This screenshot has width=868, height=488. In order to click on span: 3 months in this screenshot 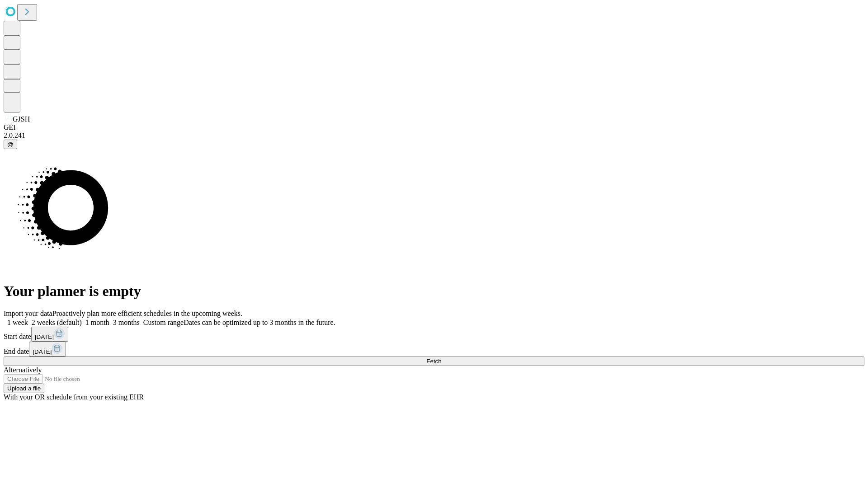, I will do `click(126, 322)`.